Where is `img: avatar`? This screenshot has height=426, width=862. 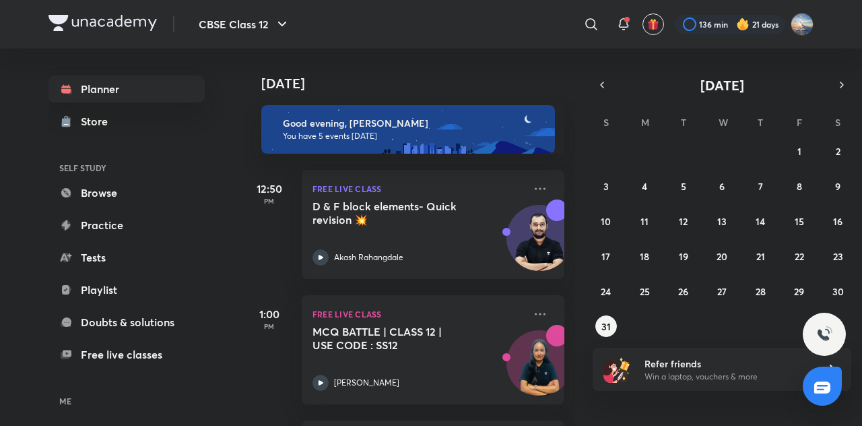
img: avatar is located at coordinates (653, 24).